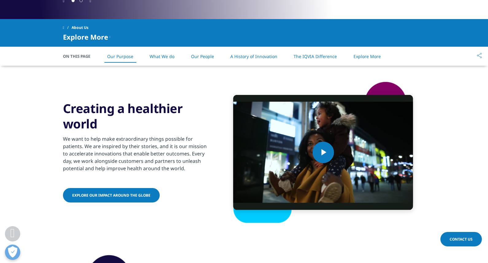 The width and height of the screenshot is (488, 263). I want to click on a: Explore More, so click(367, 56).